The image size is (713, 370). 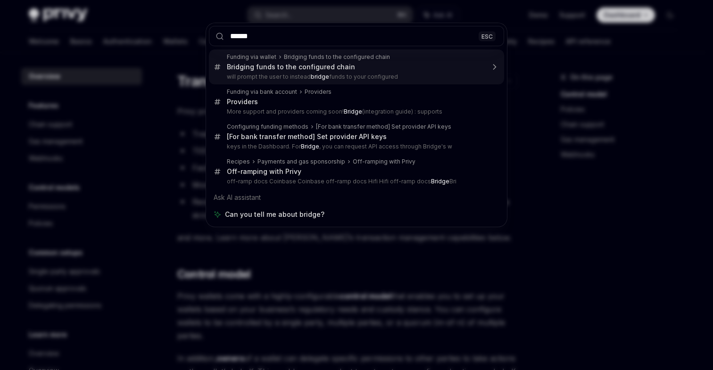 What do you see at coordinates (238, 162) in the screenshot?
I see `div: Recipes` at bounding box center [238, 162].